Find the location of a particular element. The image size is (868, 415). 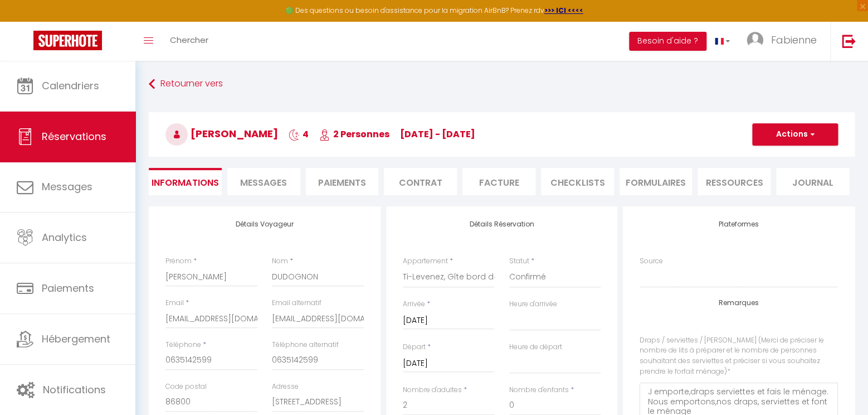

label: Email alternatif is located at coordinates (296, 303).